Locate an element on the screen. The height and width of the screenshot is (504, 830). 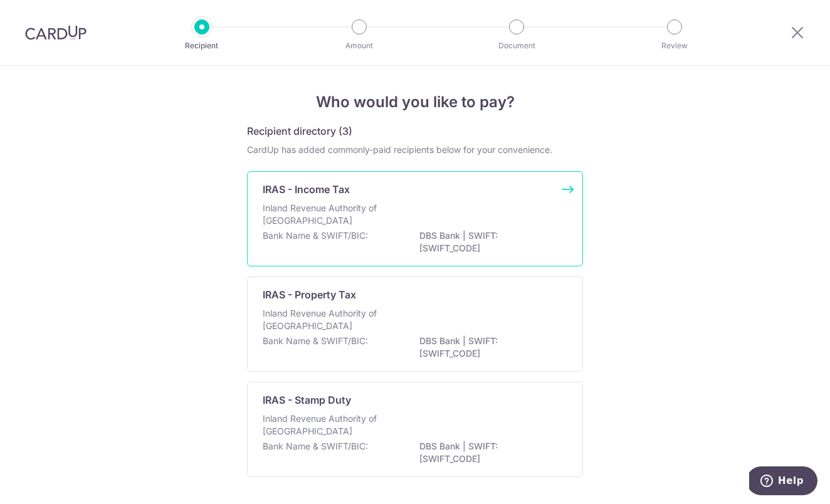
img: CardUp is located at coordinates (56, 33).